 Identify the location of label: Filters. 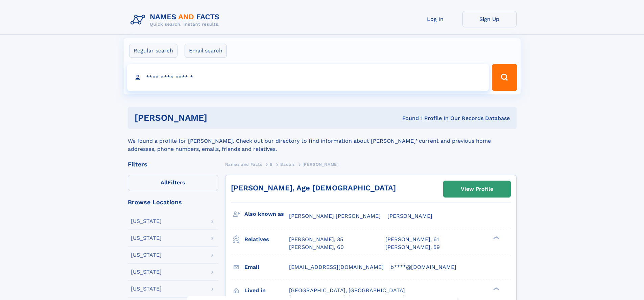
(173, 183).